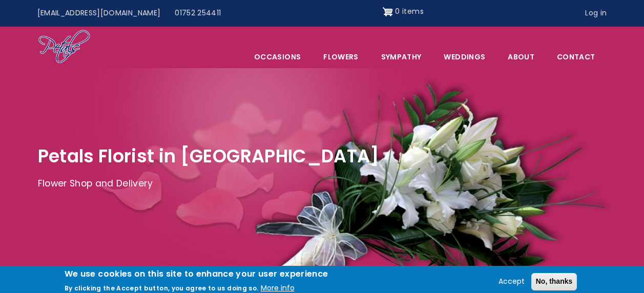  What do you see at coordinates (555, 282) in the screenshot?
I see `button: No, thanks` at bounding box center [555, 282].